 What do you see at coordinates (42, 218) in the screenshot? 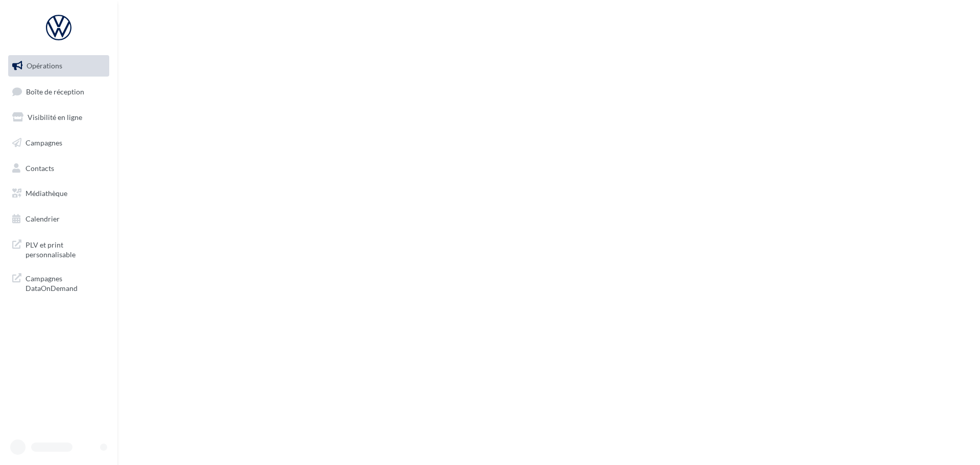
I see `span: Calendrier` at bounding box center [42, 218].